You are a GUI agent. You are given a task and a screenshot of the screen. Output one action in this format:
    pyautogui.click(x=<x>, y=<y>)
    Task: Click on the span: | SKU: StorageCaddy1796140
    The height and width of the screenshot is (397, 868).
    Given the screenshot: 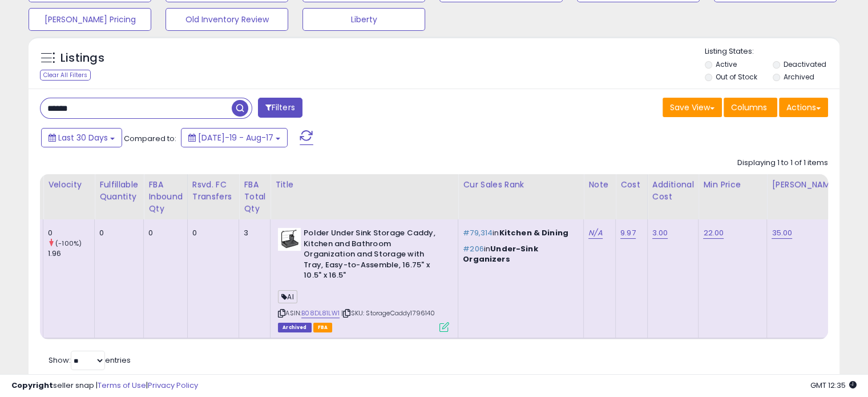 What is the action you would take?
    pyautogui.click(x=388, y=313)
    